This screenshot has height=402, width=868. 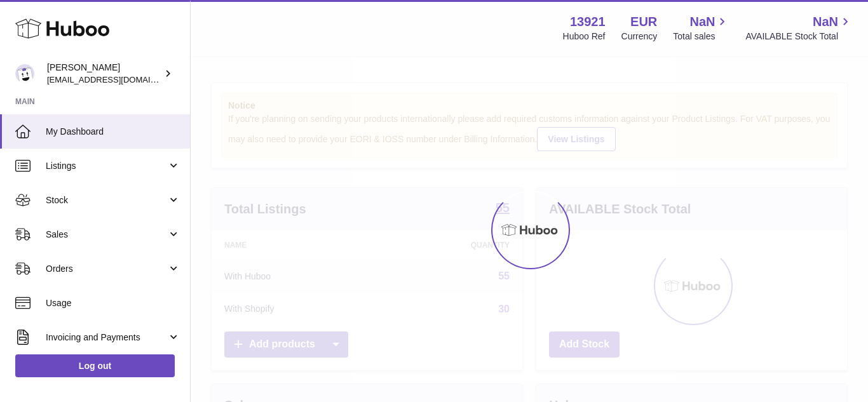 I want to click on span: My Dashboard, so click(x=113, y=131).